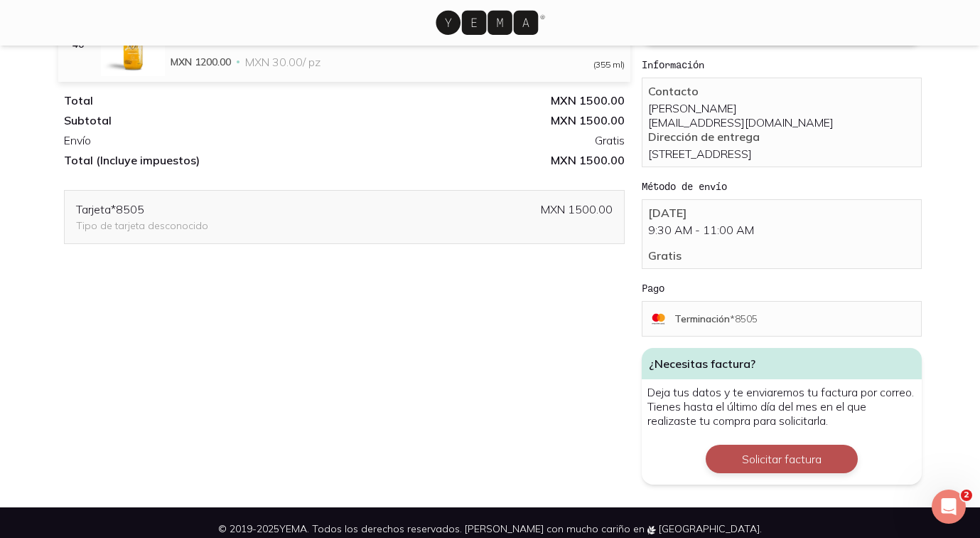  What do you see at coordinates (782, 406) in the screenshot?
I see `p: Deja tus datos y te enviaremos tu factura por correo. Tienes hasta el último día del mes en el qu...` at bounding box center [782, 406].